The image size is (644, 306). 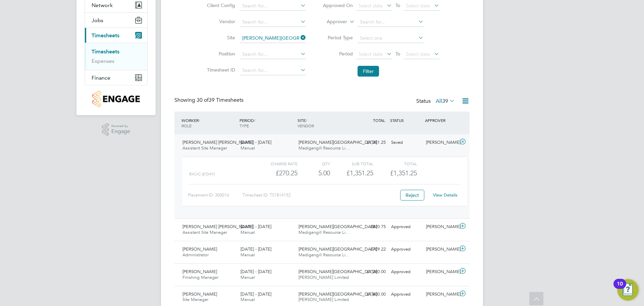 What do you see at coordinates (102, 5) in the screenshot?
I see `span: Network` at bounding box center [102, 5].